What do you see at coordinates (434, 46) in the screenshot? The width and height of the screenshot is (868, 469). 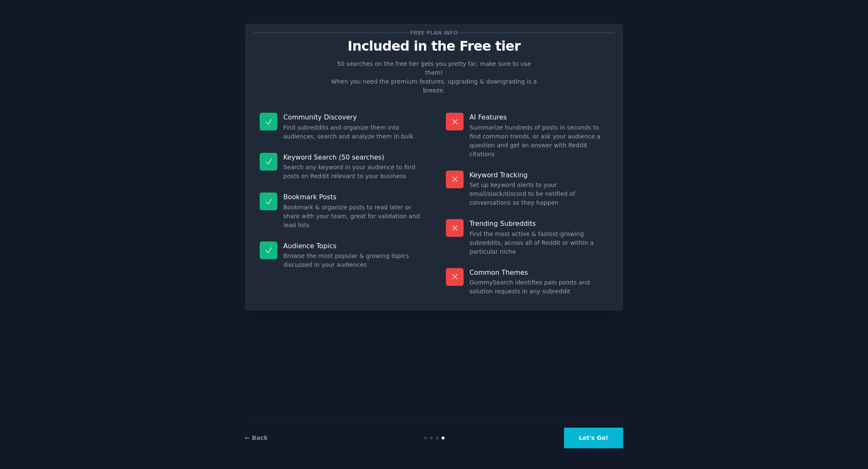 I see `p: Included in the Free tier` at bounding box center [434, 46].